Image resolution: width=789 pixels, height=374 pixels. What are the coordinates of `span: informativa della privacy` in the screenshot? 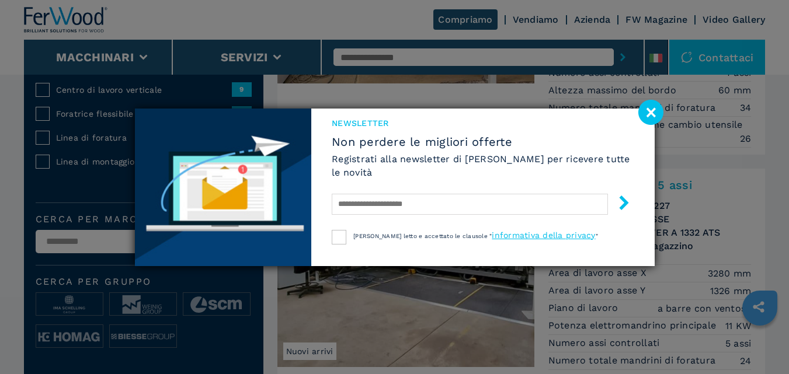 It's located at (543, 235).